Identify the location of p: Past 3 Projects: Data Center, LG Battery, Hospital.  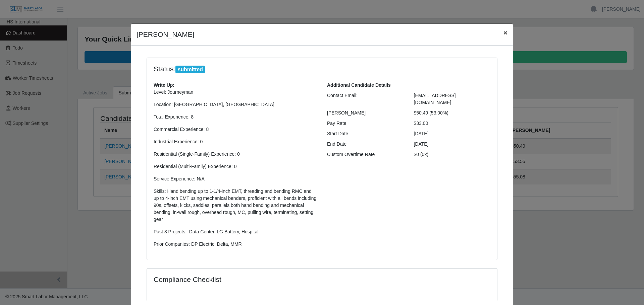
(235, 232).